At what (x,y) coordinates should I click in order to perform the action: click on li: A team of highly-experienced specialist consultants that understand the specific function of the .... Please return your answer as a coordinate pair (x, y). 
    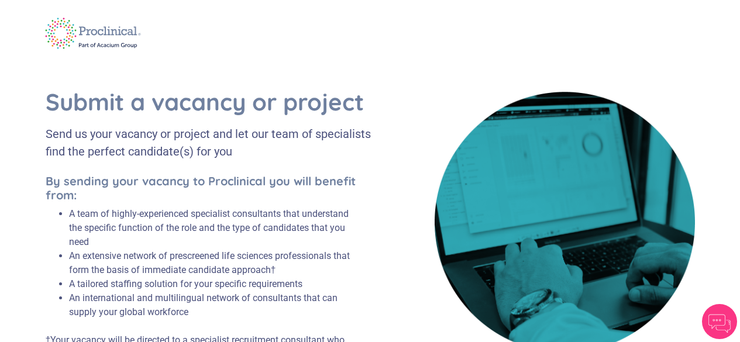
    Looking at the image, I should click on (215, 228).